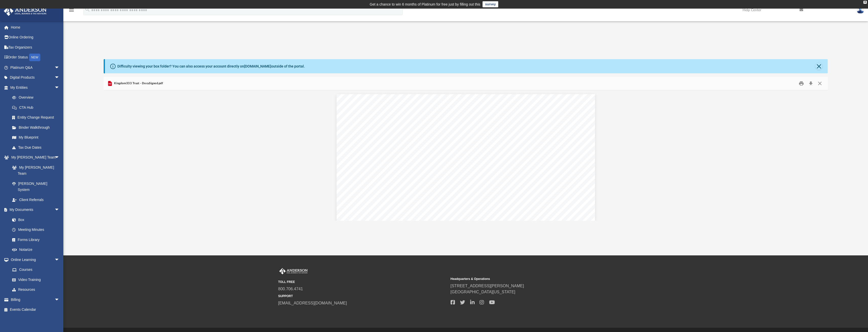 The image size is (868, 332). Describe the element at coordinates (35, 58) in the screenshot. I see `a: Order StatusNEW` at that location.